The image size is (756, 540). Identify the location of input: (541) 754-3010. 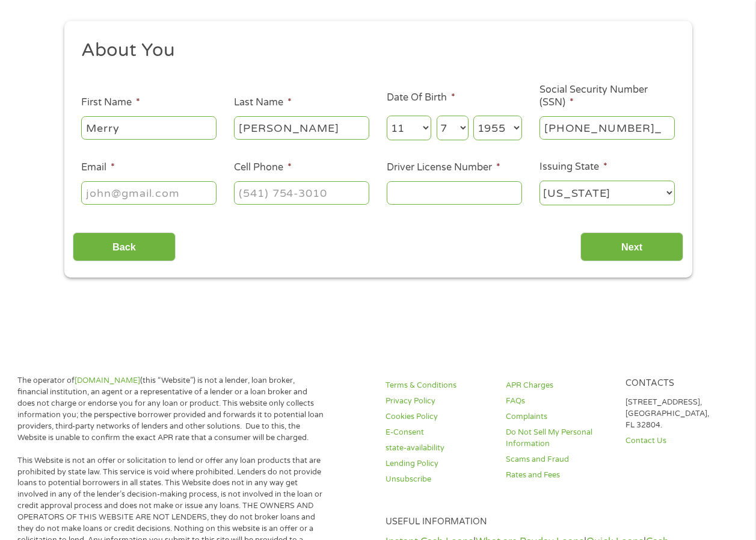
(301, 192).